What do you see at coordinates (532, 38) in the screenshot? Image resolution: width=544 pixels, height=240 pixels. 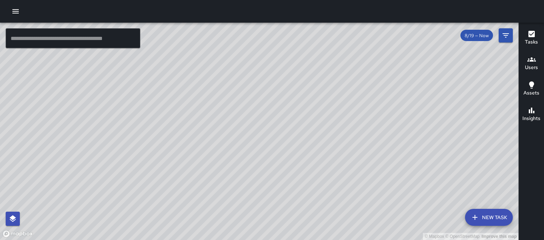 I see `button: Tasks` at bounding box center [532, 38].